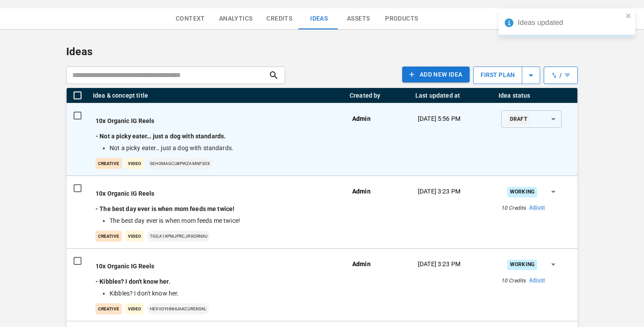 The height and width of the screenshot is (327, 644). What do you see at coordinates (436, 76) in the screenshot?
I see `a: Add NEW IDEA` at bounding box center [436, 76].